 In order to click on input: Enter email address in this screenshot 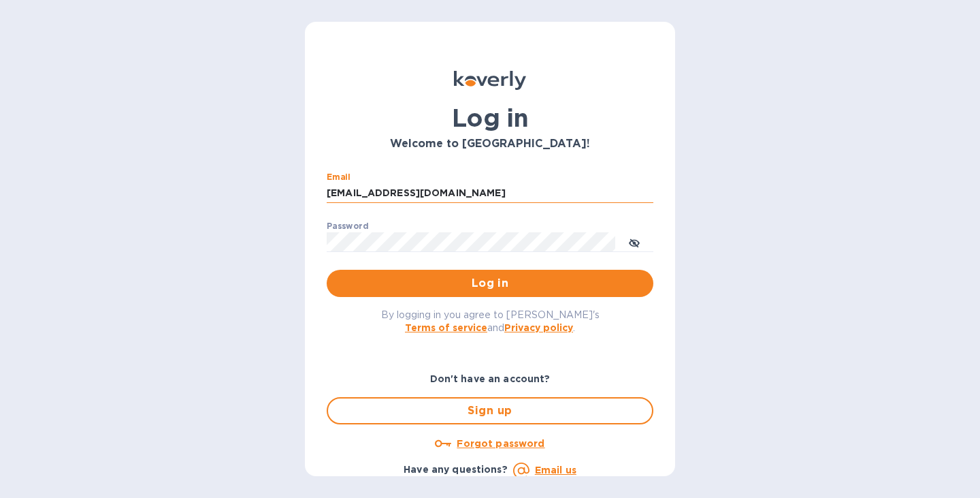, I will do `click(490, 194)`.